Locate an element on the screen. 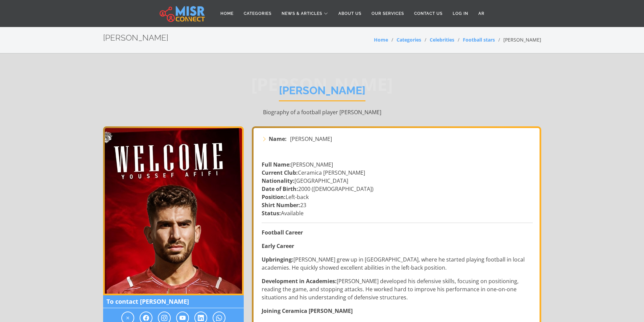  strong: Nationality: is located at coordinates (278, 181).